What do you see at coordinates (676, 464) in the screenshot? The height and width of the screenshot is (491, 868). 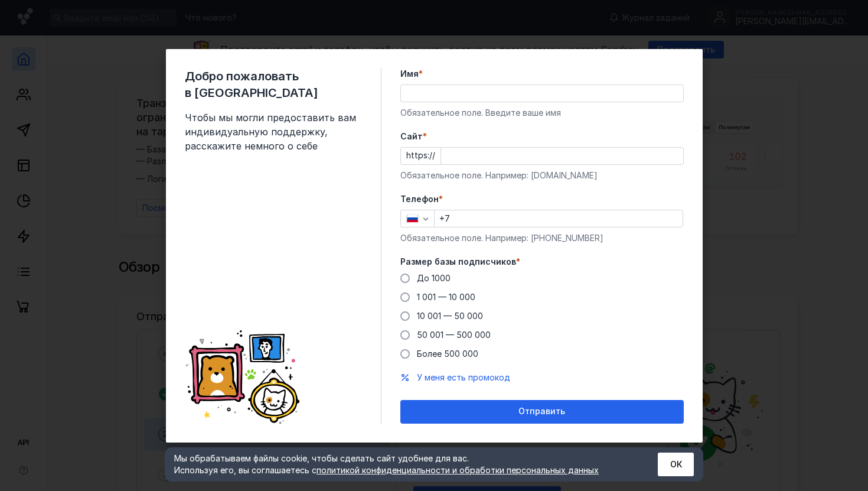 I see `button: ОК` at bounding box center [676, 464].